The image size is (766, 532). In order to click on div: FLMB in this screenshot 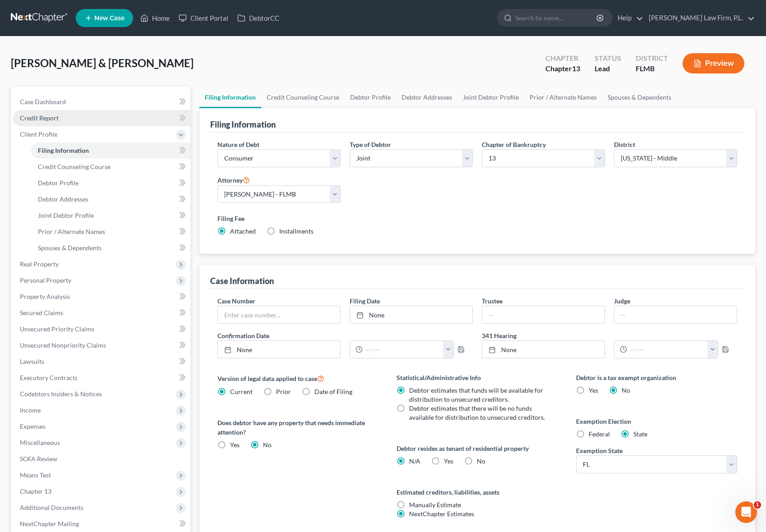, I will do `click(652, 69)`.